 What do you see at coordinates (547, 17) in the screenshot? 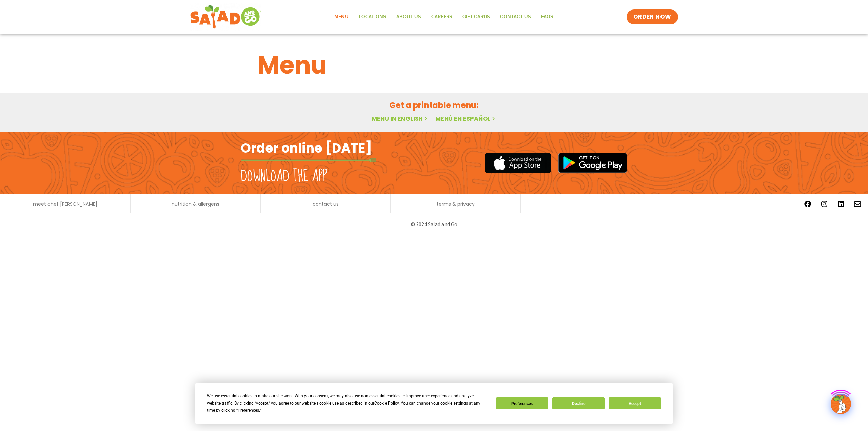
I see `a: FAQs` at bounding box center [547, 17].